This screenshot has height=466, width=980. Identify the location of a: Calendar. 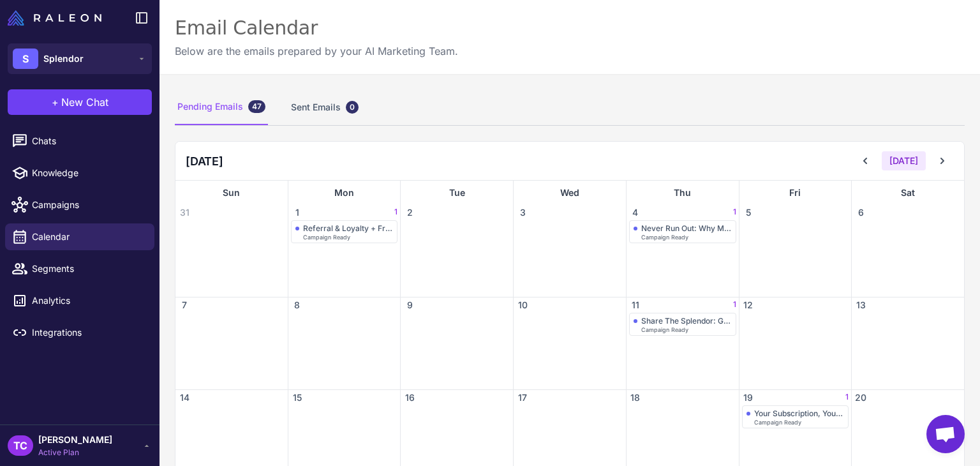
(80, 237).